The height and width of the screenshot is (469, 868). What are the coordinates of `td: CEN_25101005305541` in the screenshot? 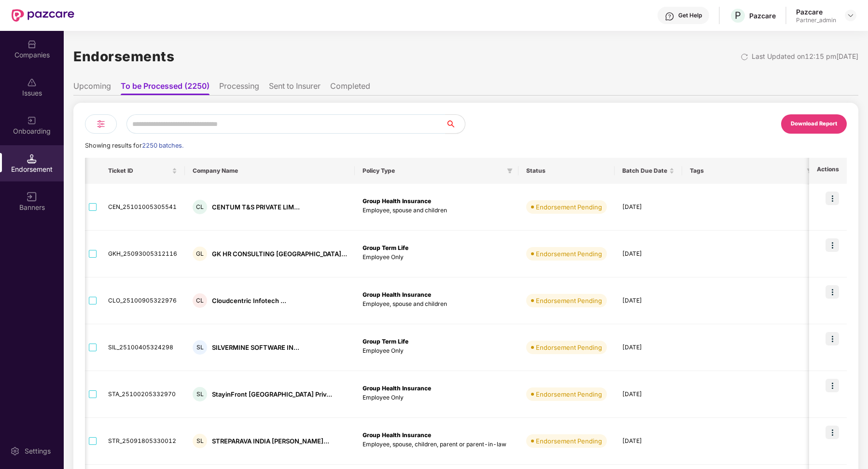 It's located at (143, 207).